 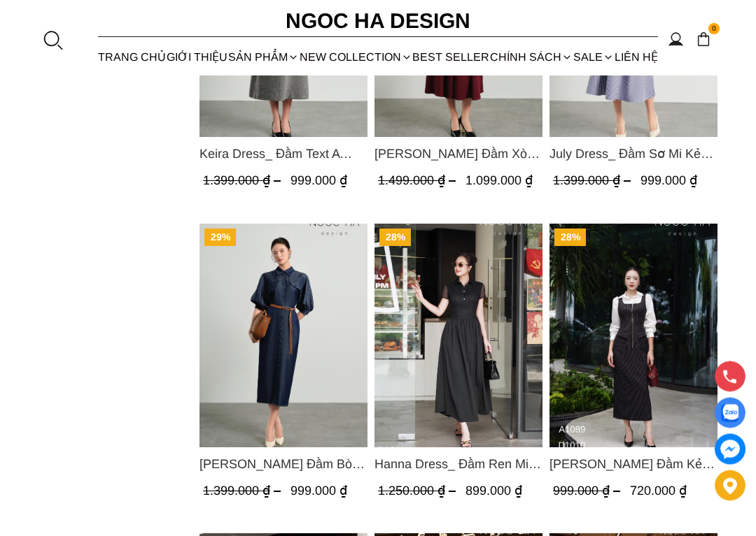 I want to click on img: Charles Dress_ Đầm Bò Vai Rớt Màu Xanh D1017, so click(x=284, y=337).